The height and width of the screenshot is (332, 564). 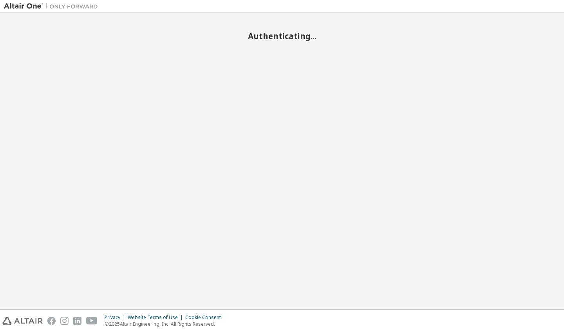 What do you see at coordinates (156, 318) in the screenshot?
I see `div: Website Terms of Use` at bounding box center [156, 318].